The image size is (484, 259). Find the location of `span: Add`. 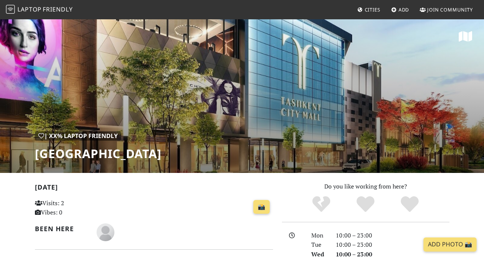

span: Add is located at coordinates (404, 10).